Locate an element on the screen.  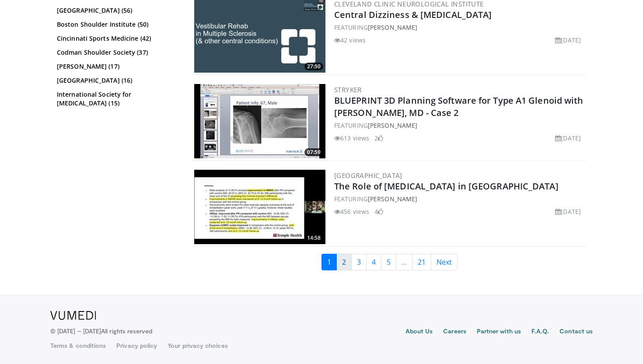
nav: Search results pages is located at coordinates (389, 262).